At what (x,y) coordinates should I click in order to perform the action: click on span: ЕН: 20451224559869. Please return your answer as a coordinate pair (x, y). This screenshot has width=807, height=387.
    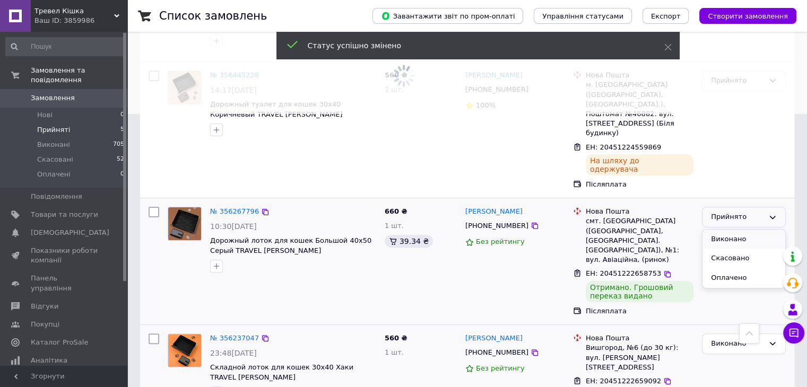
    Looking at the image, I should click on (624, 147).